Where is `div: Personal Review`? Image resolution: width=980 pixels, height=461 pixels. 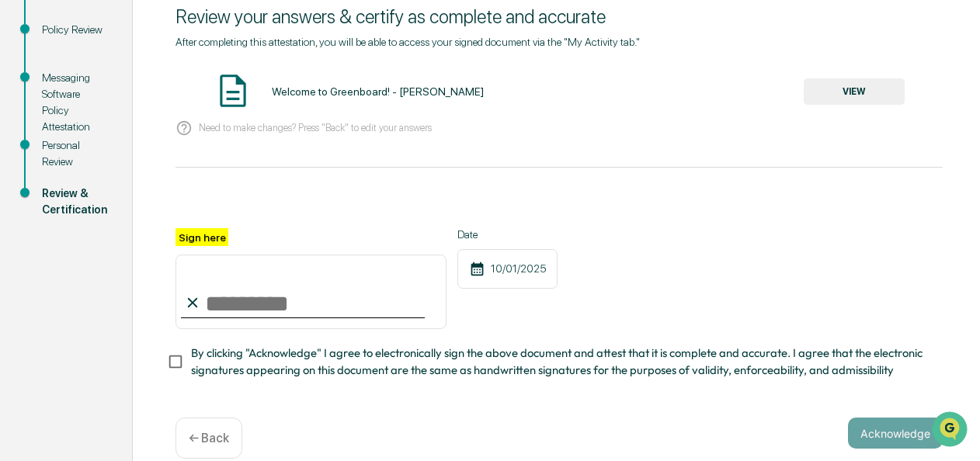
div: Personal Review is located at coordinates (75, 154).